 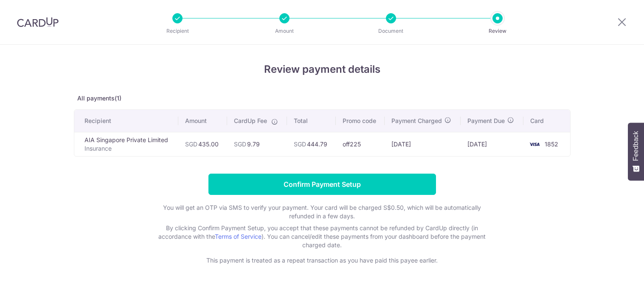 I want to click on input: Confirm Payment Setup, so click(x=322, y=184).